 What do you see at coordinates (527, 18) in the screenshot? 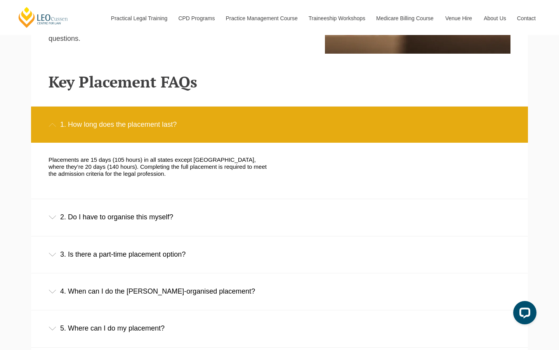
I see `a: Contact` at bounding box center [527, 18].